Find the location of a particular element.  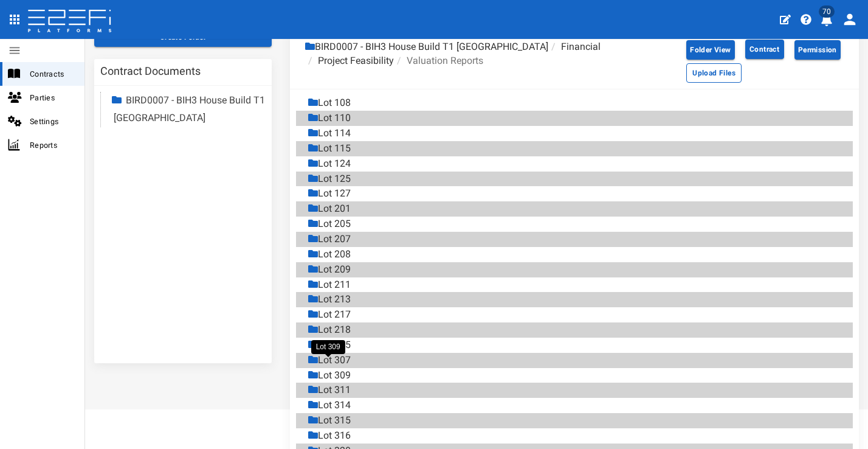

div: Lot 115 is located at coordinates (330, 148).